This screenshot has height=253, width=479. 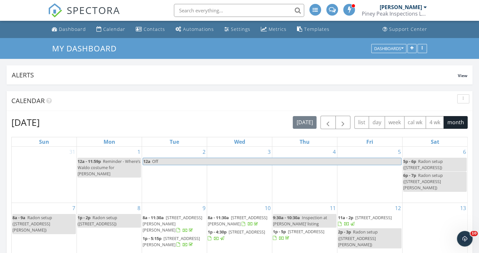 What do you see at coordinates (240, 175) in the screenshot?
I see `td: Go to September 3, 2025` at bounding box center [240, 175].